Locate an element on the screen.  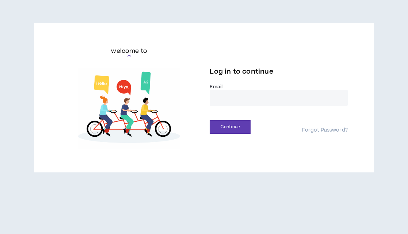
label: Email is located at coordinates (278, 87).